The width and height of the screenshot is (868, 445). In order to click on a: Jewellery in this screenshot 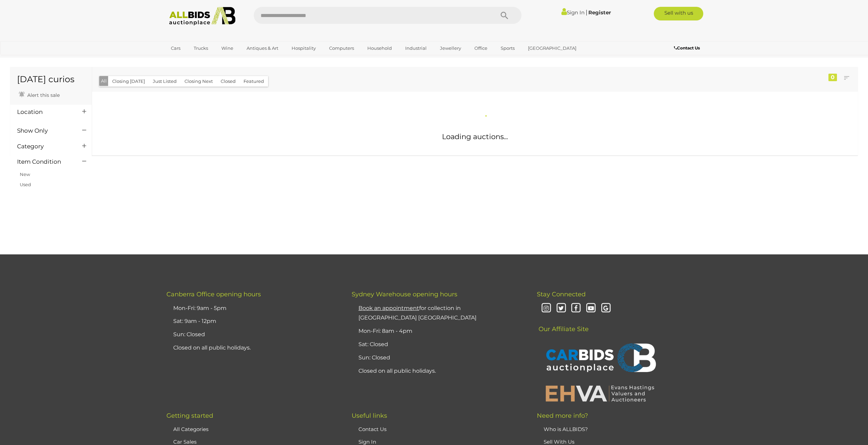, I will do `click(451, 48)`.